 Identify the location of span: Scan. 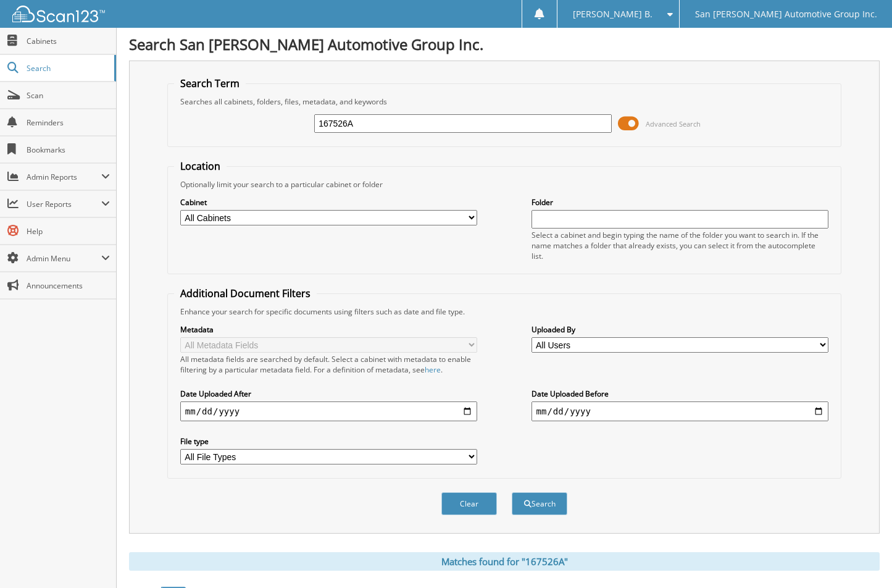
(68, 95).